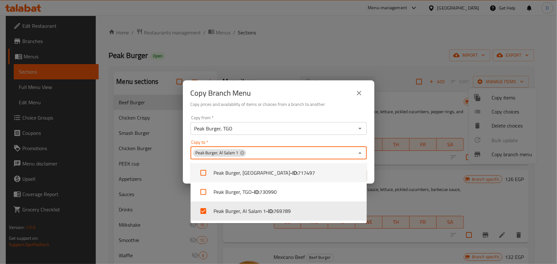 The height and width of the screenshot is (264, 557). Describe the element at coordinates (359, 93) in the screenshot. I see `button: close` at that location.